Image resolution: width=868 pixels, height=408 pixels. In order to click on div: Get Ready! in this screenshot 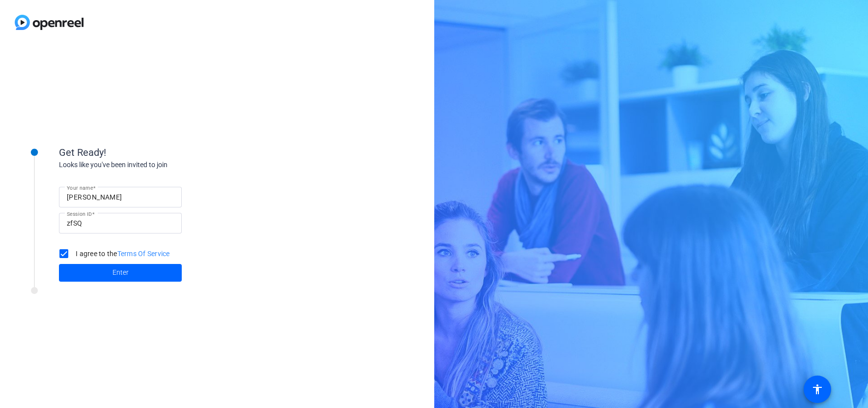, I will do `click(157, 153)`.